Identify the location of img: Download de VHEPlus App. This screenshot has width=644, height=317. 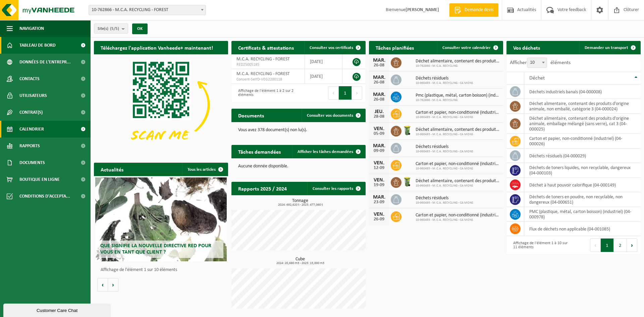
(161, 104).